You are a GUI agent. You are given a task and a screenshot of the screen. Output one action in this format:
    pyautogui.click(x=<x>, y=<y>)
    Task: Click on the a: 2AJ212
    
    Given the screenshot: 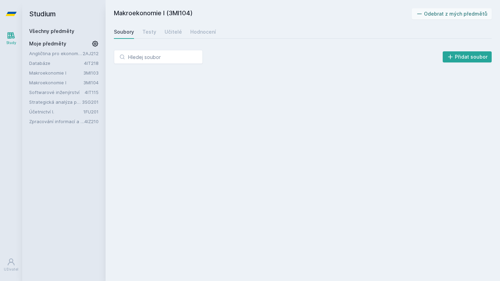 What is the action you would take?
    pyautogui.click(x=91, y=53)
    